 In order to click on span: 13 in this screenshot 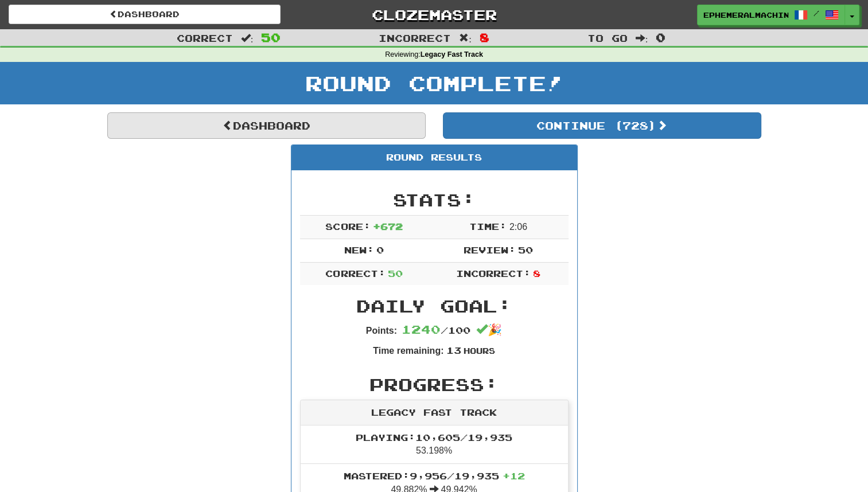, I will do `click(453, 350)`.